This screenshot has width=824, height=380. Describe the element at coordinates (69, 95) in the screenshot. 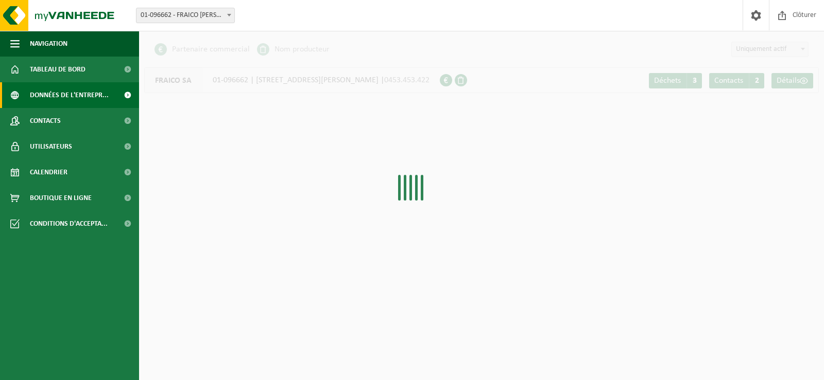

I see `span: Données de l'entrepr...` at that location.